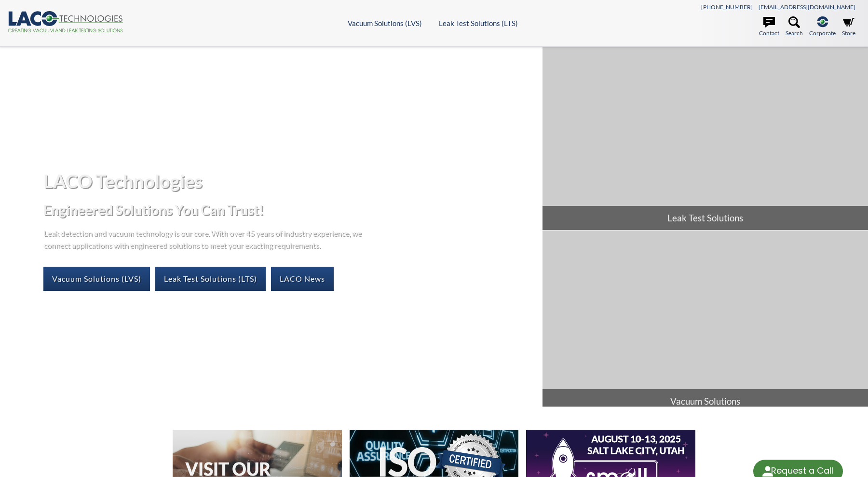  What do you see at coordinates (849, 27) in the screenshot?
I see `a: Store` at bounding box center [849, 27].